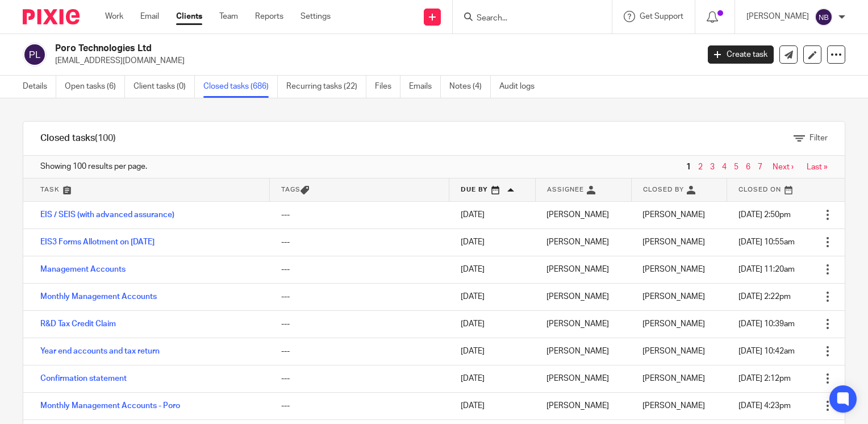  What do you see at coordinates (100, 351) in the screenshot?
I see `a: Year end accounts and tax return` at bounding box center [100, 351].